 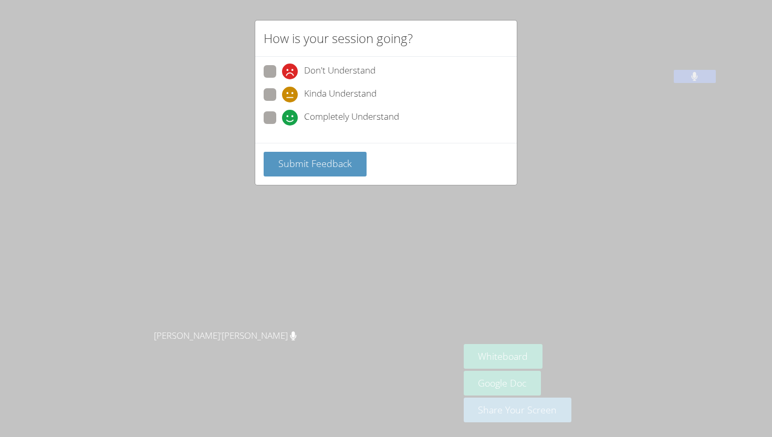 I want to click on span: Don't Understand, so click(x=340, y=71).